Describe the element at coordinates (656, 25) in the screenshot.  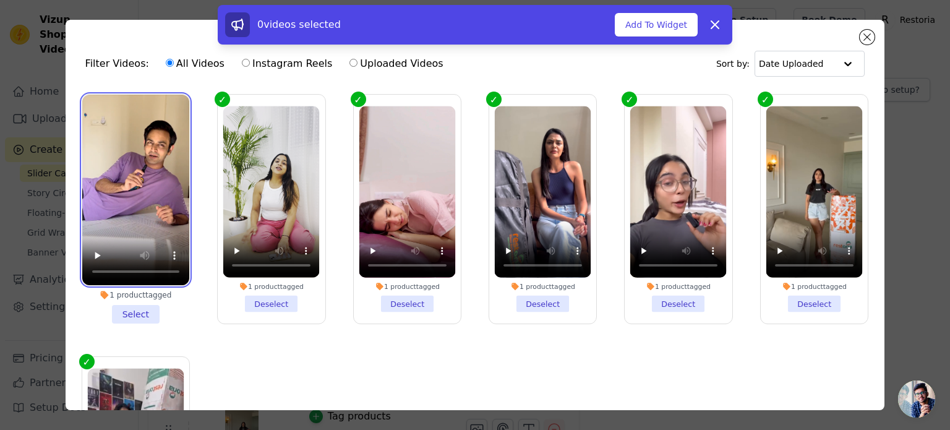
I see `button: Add To Widget` at that location.